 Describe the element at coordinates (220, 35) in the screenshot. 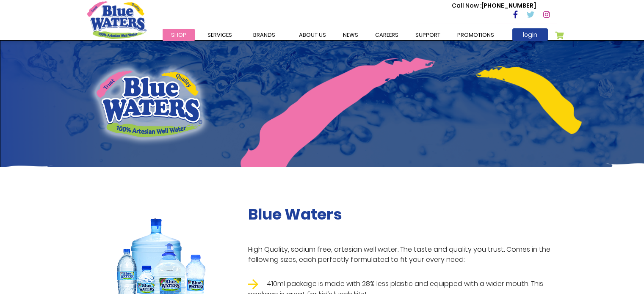

I see `span: Services` at that location.